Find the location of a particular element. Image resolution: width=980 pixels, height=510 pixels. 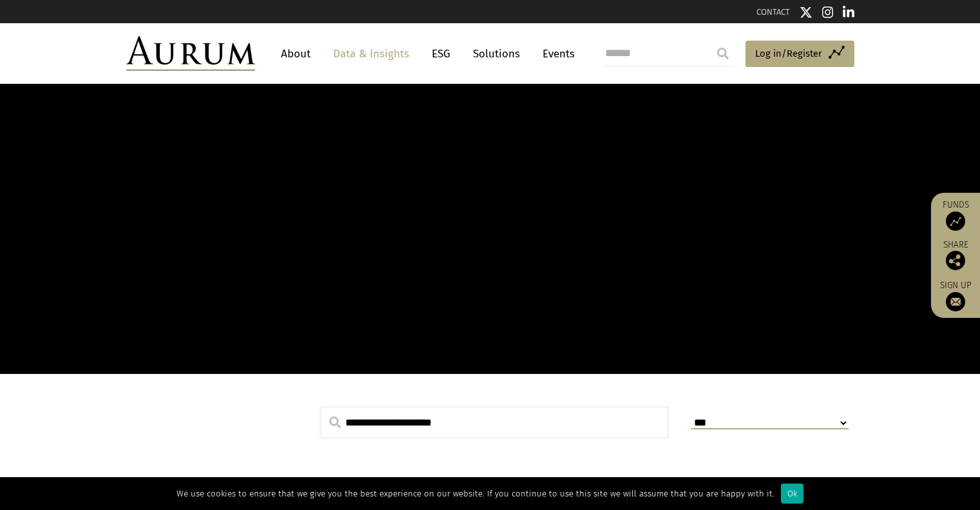

a: Events is located at coordinates (555, 53).